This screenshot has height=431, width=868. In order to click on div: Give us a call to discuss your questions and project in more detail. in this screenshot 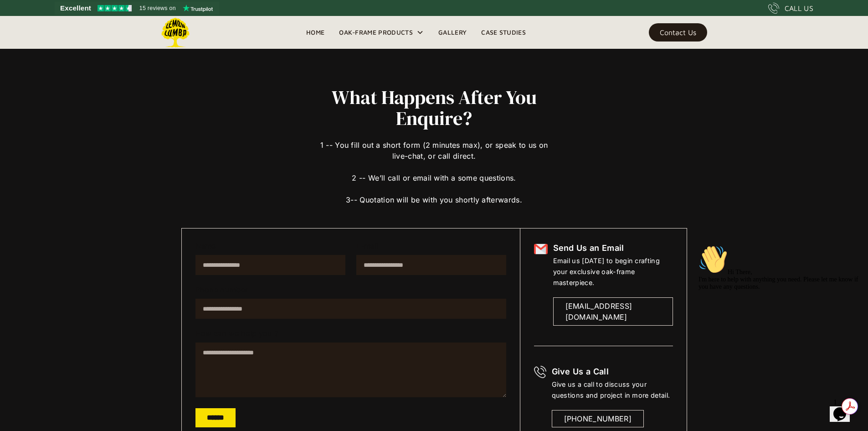, I will do `click(612, 390)`.